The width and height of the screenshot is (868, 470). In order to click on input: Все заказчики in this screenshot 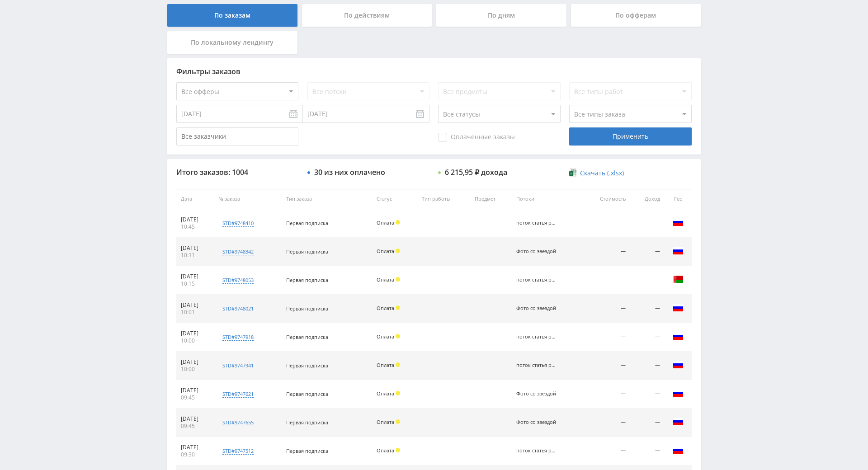, I will do `click(237, 137)`.